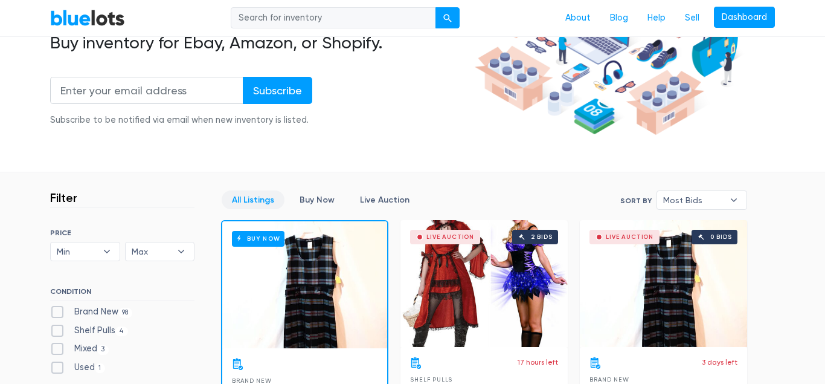 The width and height of the screenshot is (825, 384). What do you see at coordinates (619, 18) in the screenshot?
I see `a: Blog` at bounding box center [619, 18].